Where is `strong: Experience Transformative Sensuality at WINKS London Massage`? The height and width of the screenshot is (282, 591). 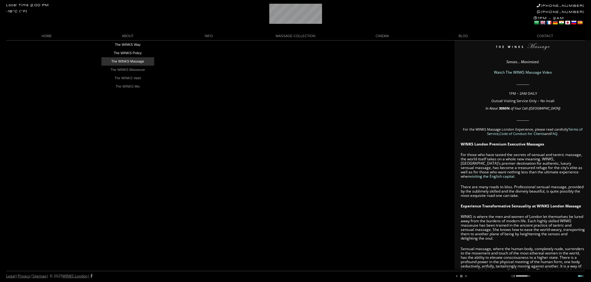 strong: Experience Transformative Sensuality at WINKS London Massage is located at coordinates (521, 206).